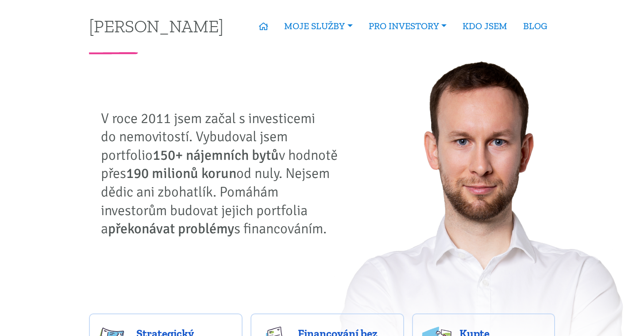 The width and height of the screenshot is (644, 336). What do you see at coordinates (181, 173) in the screenshot?
I see `strong: 190 milionů korun` at bounding box center [181, 173].